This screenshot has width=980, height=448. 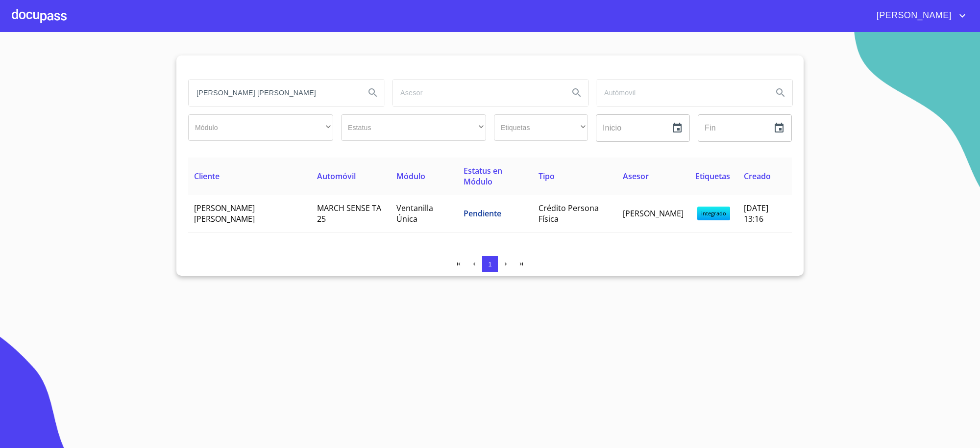 I want to click on button: account of current user, so click(x=919, y=15).